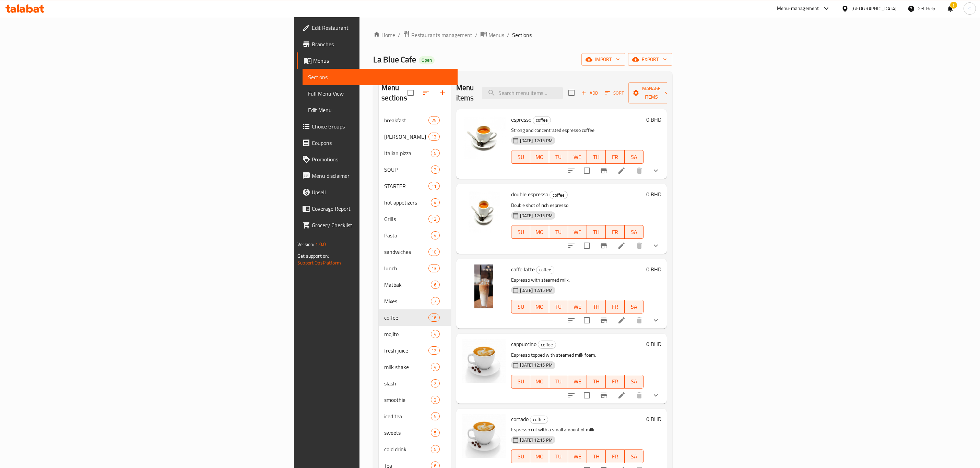  Describe the element at coordinates (415, 170) in the screenshot. I see `div: SOUP2` at that location.